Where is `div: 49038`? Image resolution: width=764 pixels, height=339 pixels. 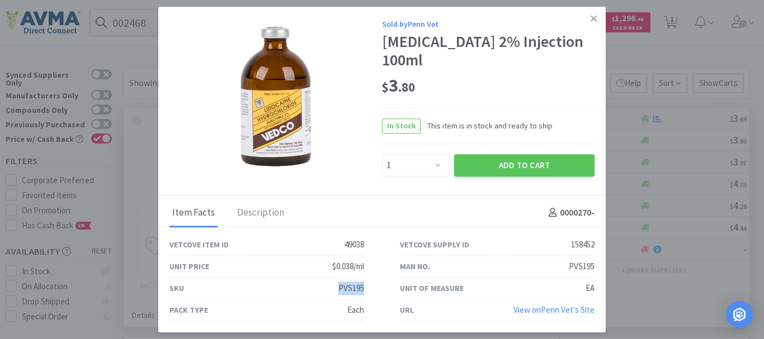 div: 49038 is located at coordinates (354, 245).